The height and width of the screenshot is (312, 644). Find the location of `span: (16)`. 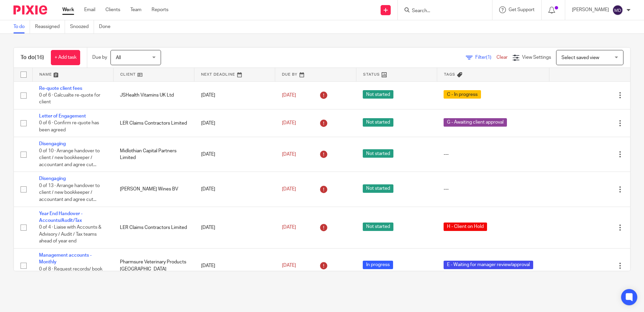

span: (16) is located at coordinates (39, 57).